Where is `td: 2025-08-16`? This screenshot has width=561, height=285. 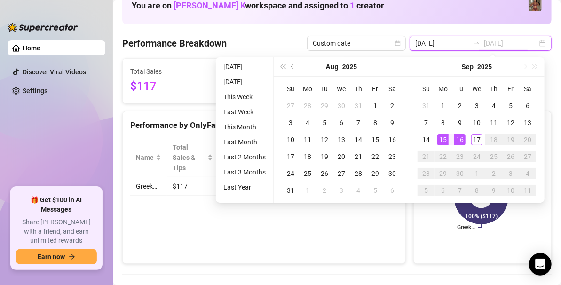 td: 2025-08-16 is located at coordinates (392, 140).